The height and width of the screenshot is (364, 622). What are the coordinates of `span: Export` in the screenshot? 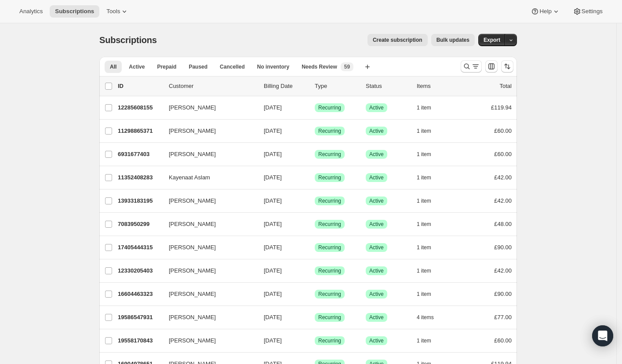 It's located at (492, 40).